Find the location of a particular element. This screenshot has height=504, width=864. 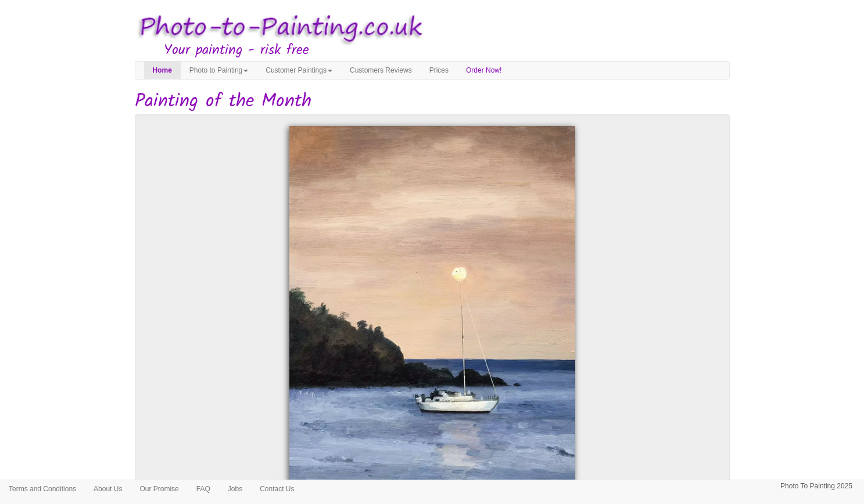

a: FAQ is located at coordinates (203, 489).